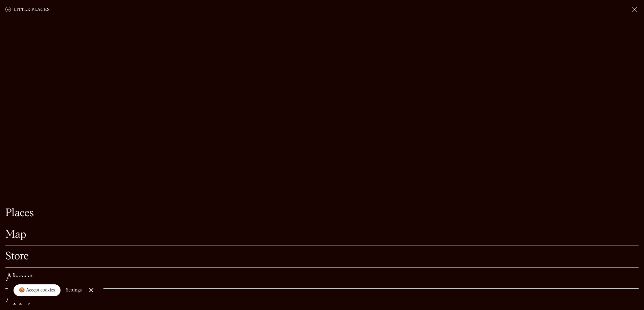 The height and width of the screenshot is (310, 644). I want to click on a: About, so click(322, 278).